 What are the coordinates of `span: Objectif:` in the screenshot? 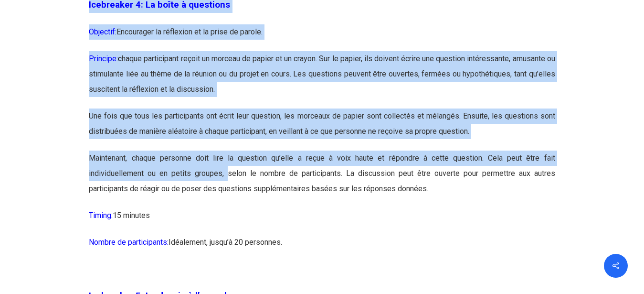 It's located at (103, 32).